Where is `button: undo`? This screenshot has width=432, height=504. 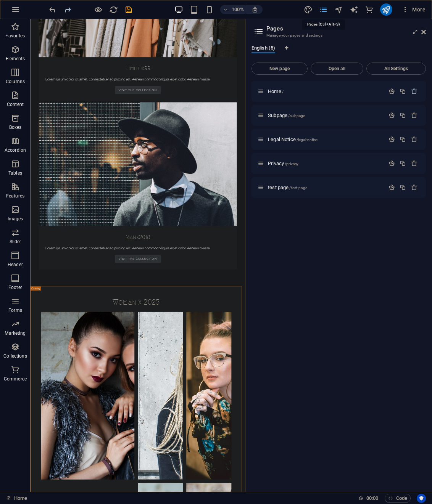 button: undo is located at coordinates (52, 10).